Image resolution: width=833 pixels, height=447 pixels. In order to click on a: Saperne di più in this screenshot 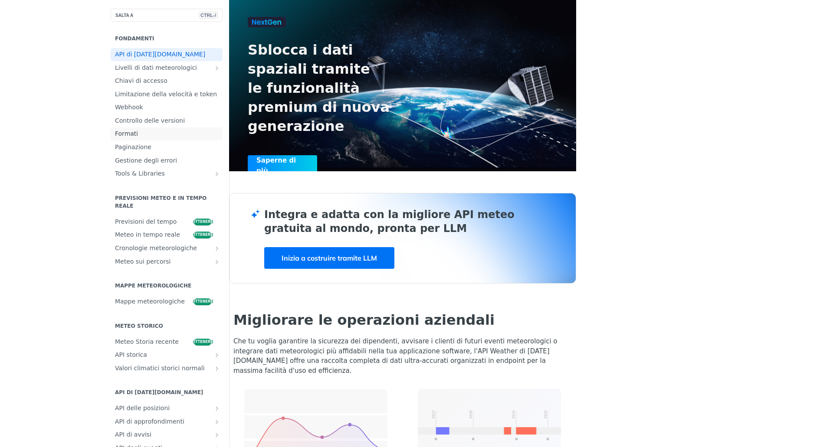, I will do `click(313, 166)`.